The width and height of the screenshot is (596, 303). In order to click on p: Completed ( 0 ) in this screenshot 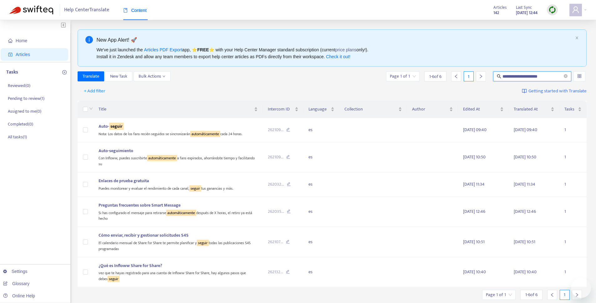, I will do `click(20, 124)`.